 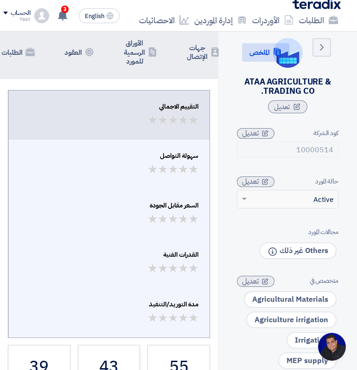 I want to click on img: profile_test.png, so click(x=42, y=16).